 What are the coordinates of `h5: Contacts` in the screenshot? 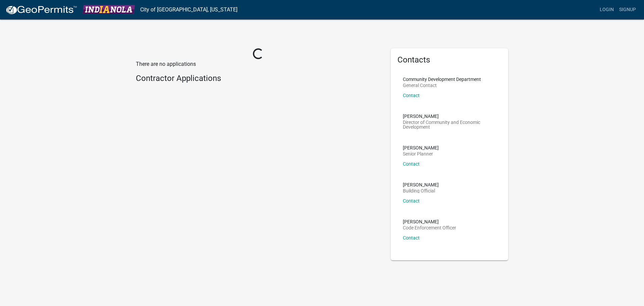 It's located at (449, 60).